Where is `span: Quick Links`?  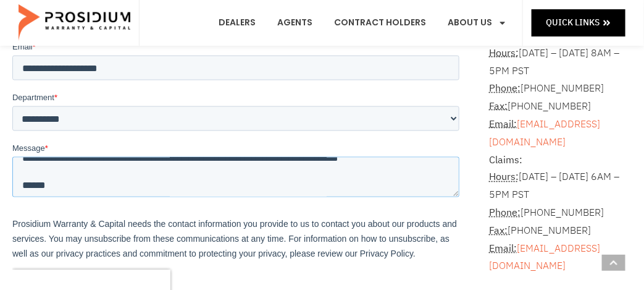
span: Quick Links is located at coordinates (572, 22).